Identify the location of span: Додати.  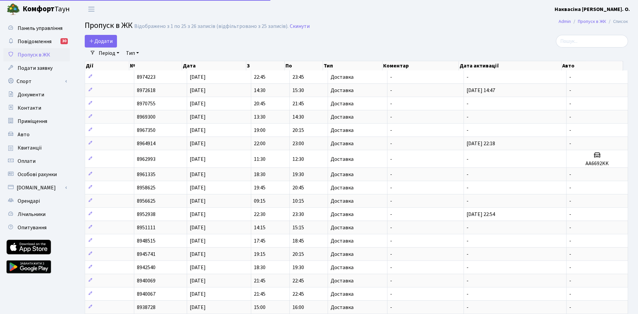
(101, 41).